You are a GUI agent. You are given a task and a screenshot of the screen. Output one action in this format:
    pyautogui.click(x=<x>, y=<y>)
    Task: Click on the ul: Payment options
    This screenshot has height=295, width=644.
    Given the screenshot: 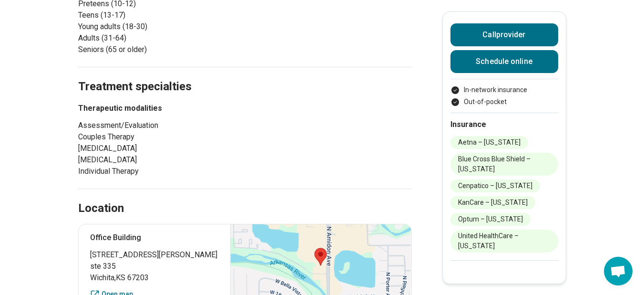 What is the action you would take?
    pyautogui.click(x=504, y=96)
    